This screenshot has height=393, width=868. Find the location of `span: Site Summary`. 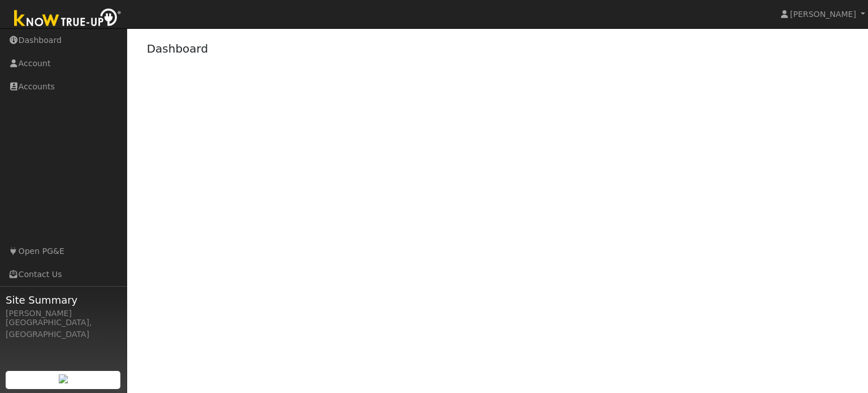

span: Site Summary is located at coordinates (64, 300).